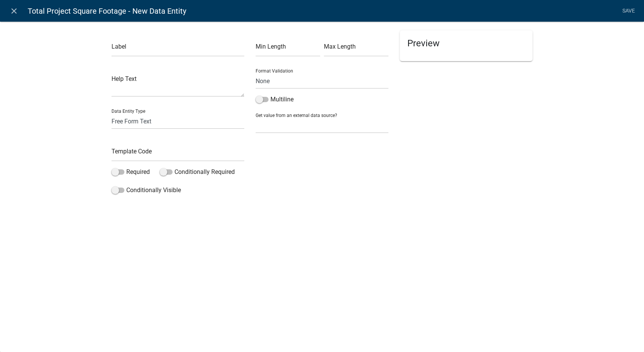  I want to click on label: Conditionally Required, so click(197, 172).